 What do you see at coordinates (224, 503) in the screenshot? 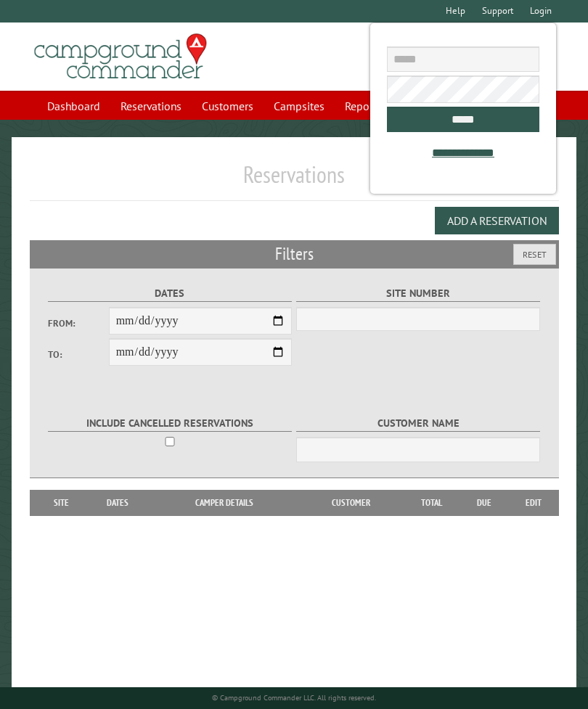
I see `th: Camper Details` at bounding box center [224, 503].